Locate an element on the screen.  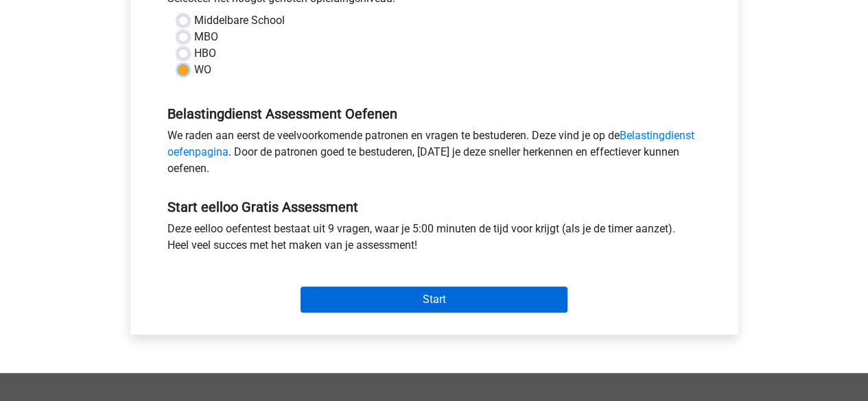
label: HBO is located at coordinates (205, 54).